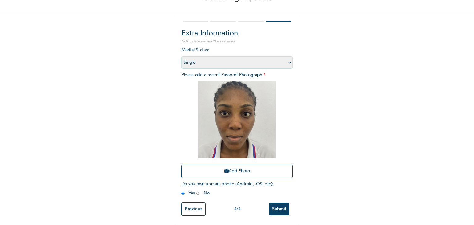 The height and width of the screenshot is (225, 474). What do you see at coordinates (193, 209) in the screenshot?
I see `input: Previous` at bounding box center [193, 209].